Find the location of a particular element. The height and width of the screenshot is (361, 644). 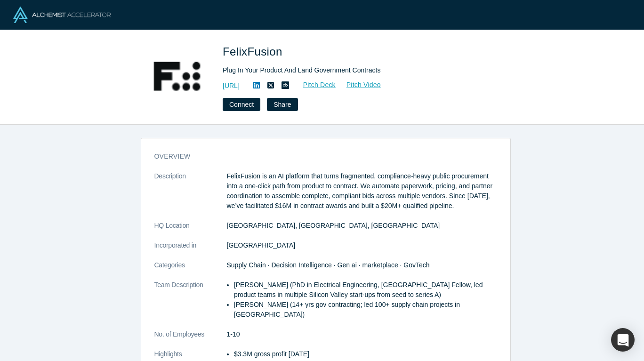

a: Pitch Video is located at coordinates (359, 85).